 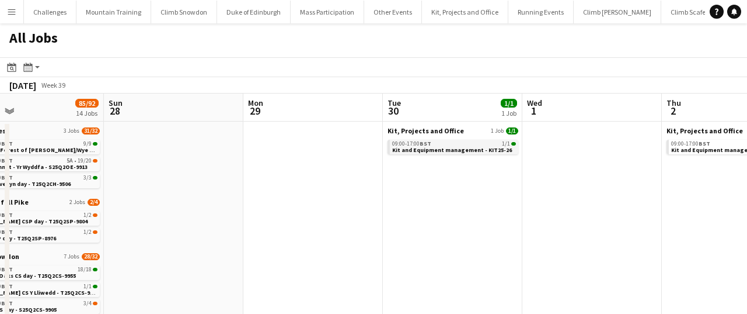 I want to click on span: 28, so click(x=114, y=110).